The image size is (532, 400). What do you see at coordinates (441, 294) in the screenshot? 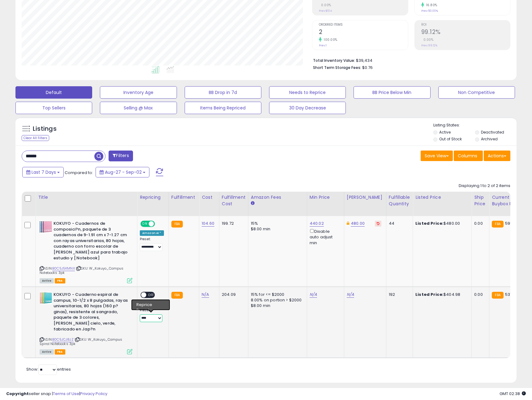
I see `div: $404.98` at bounding box center [441, 294].